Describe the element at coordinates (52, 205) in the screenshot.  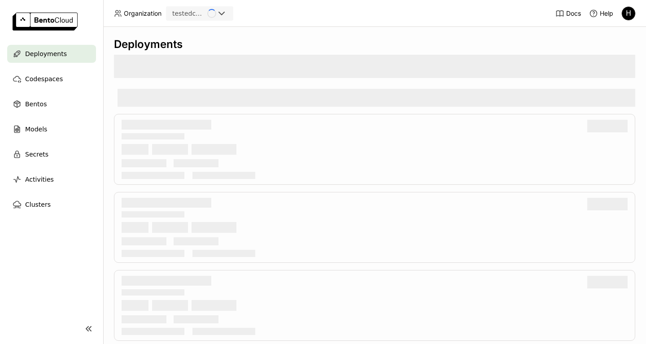
I see `a: Clusters` at that location.